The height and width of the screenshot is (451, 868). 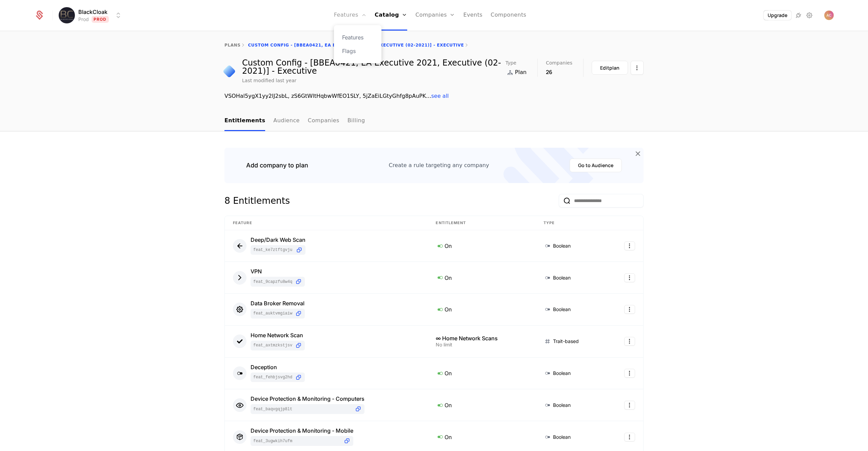 I want to click on div: Device Protection & Monitoring - Computers, so click(x=308, y=398).